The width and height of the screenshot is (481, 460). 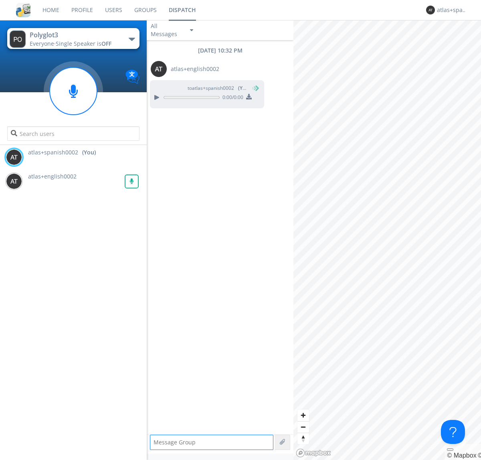 What do you see at coordinates (303, 427) in the screenshot?
I see `button: Zoom out` at bounding box center [303, 427].